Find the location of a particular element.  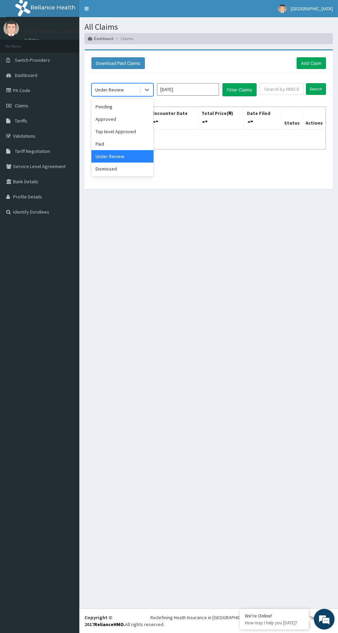

div: Dismissed is located at coordinates (123, 169).